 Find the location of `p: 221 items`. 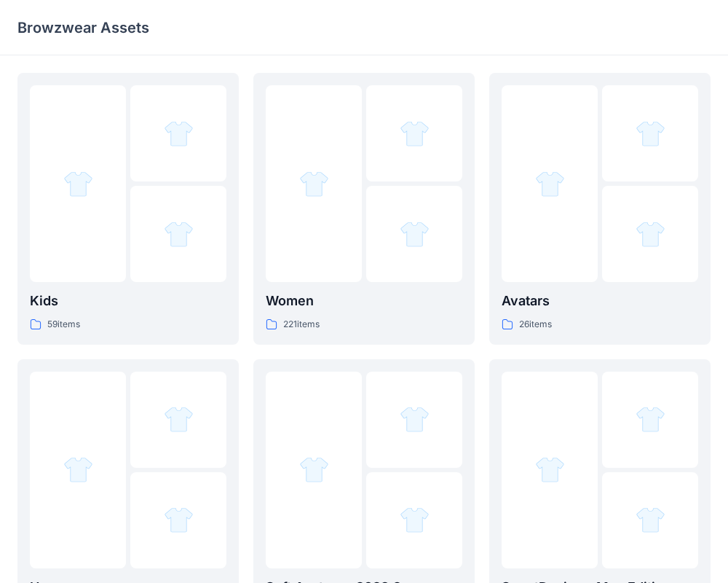

p: 221 items is located at coordinates (301, 324).